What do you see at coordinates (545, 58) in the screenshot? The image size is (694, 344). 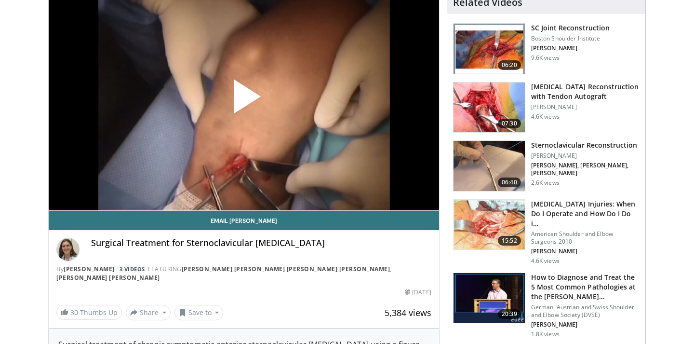 I see `p: 9.6K views` at bounding box center [545, 58].